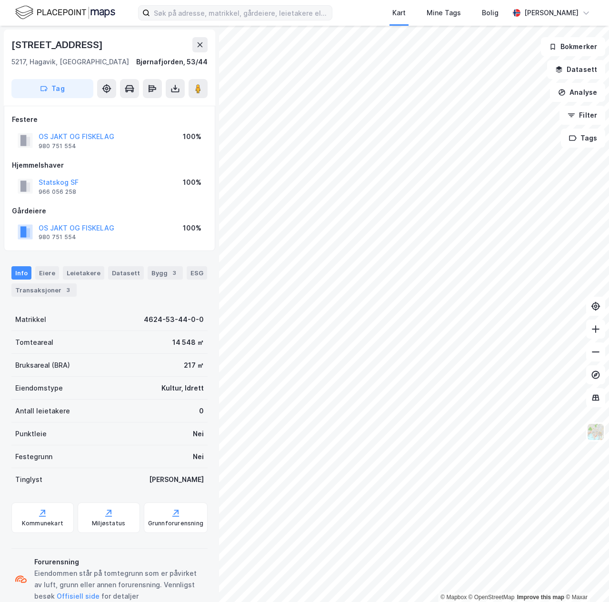 The width and height of the screenshot is (609, 602). What do you see at coordinates (65, 12) in the screenshot?
I see `img: logo.f888ab2527a4732fd821a326f86c7f29.svg` at bounding box center [65, 12].